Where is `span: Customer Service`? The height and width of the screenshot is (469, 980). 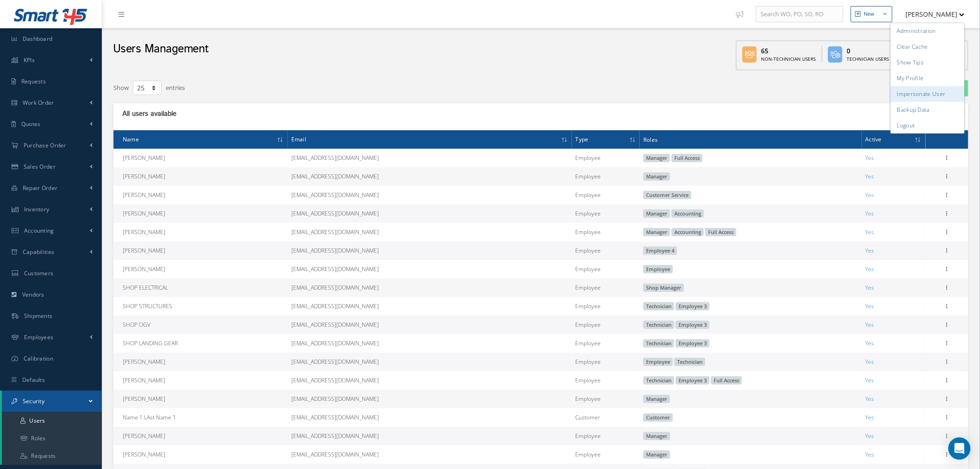 span: Customer Service is located at coordinates (668, 195).